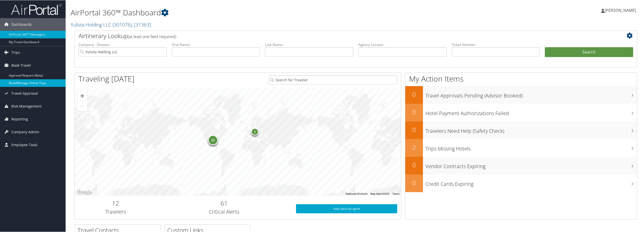 The height and width of the screenshot is (232, 644). What do you see at coordinates (396, 193) in the screenshot?
I see `a: Terms (opens in new tab)` at bounding box center [396, 193].